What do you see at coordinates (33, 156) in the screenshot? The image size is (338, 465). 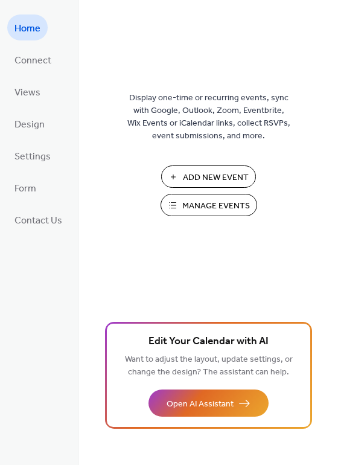 I see `span: Settings` at bounding box center [33, 156].